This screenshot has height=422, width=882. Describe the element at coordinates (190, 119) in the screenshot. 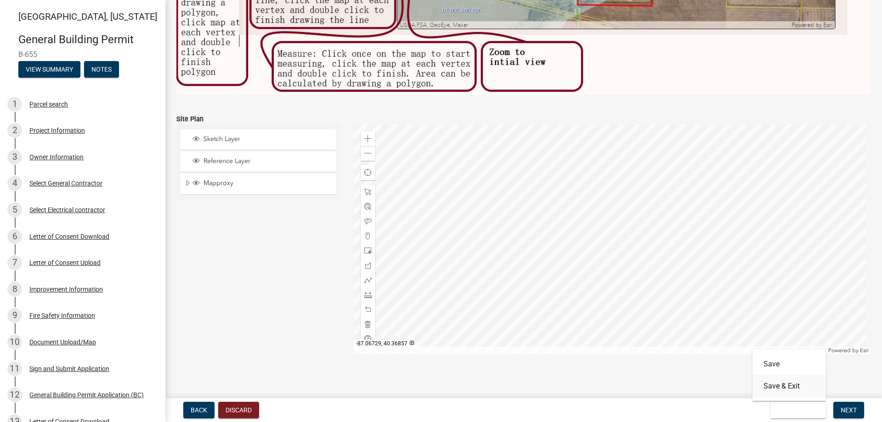

I see `label: Site Plan` at that location.